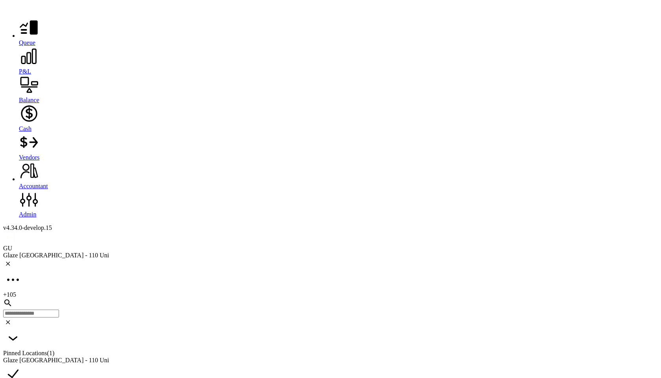 This screenshot has width=661, height=378. What do you see at coordinates (338, 175) in the screenshot?
I see `a: Accountant` at bounding box center [338, 175].